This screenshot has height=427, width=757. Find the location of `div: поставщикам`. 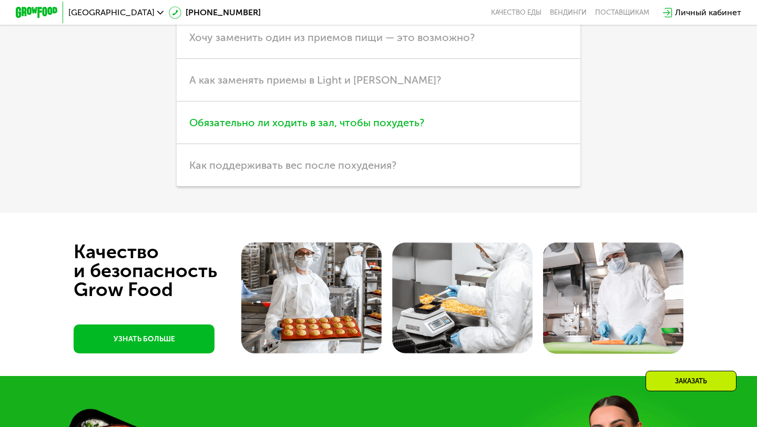

div: поставщикам is located at coordinates (622, 13).